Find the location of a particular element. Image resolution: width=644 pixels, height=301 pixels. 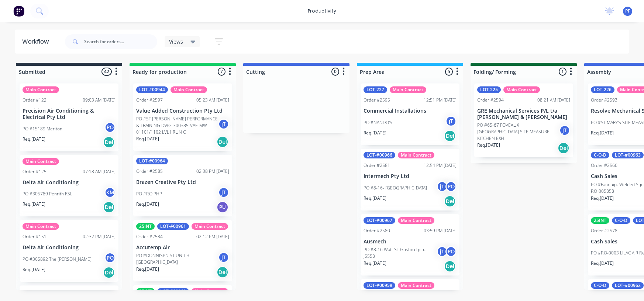

p: Commercial Installations is located at coordinates (410, 111).